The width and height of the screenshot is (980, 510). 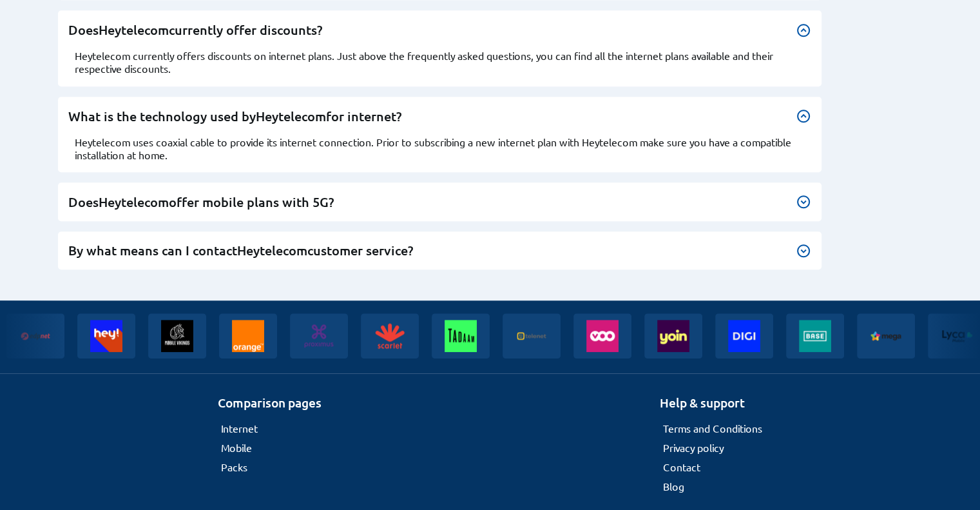 What do you see at coordinates (886, 336) in the screenshot?
I see `img: Mega banner logo` at bounding box center [886, 336].